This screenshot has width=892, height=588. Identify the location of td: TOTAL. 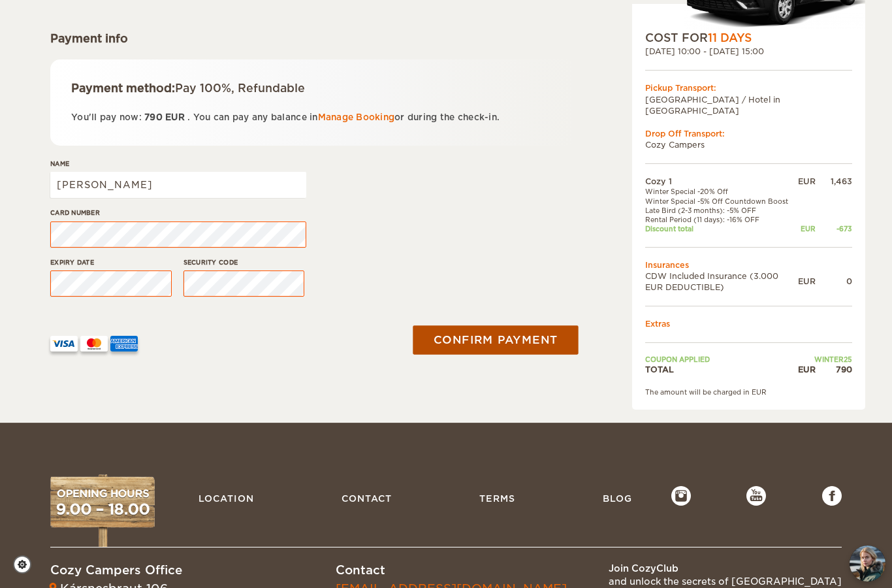
(721, 369).